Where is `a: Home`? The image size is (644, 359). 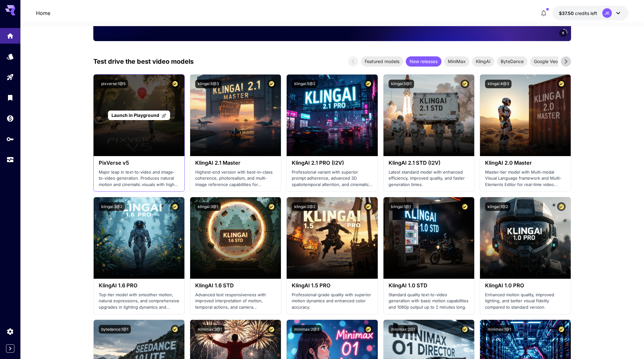 a: Home is located at coordinates (43, 13).